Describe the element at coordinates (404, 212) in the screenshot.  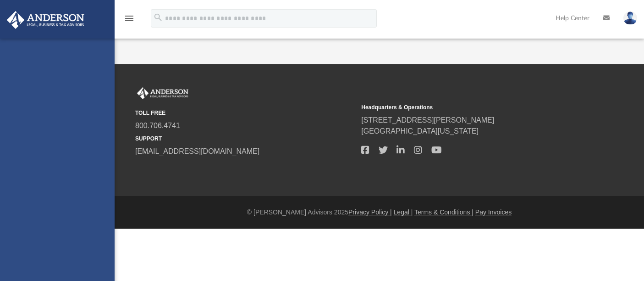
I see `a: Legal |` at that location.